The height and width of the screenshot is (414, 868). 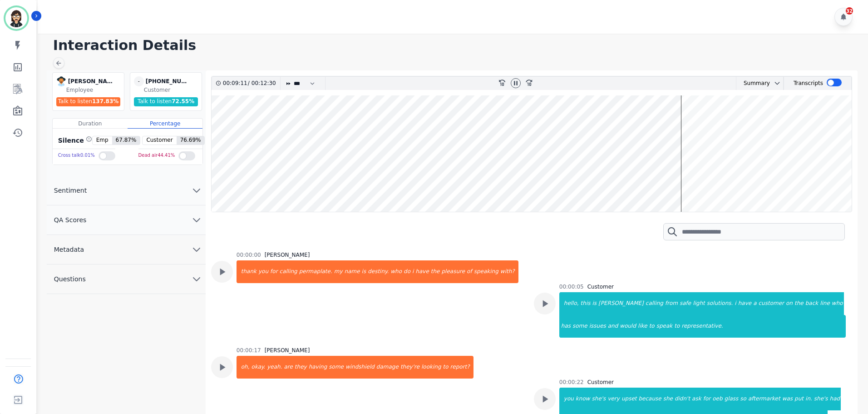 I want to click on div: some, so click(x=580, y=326).